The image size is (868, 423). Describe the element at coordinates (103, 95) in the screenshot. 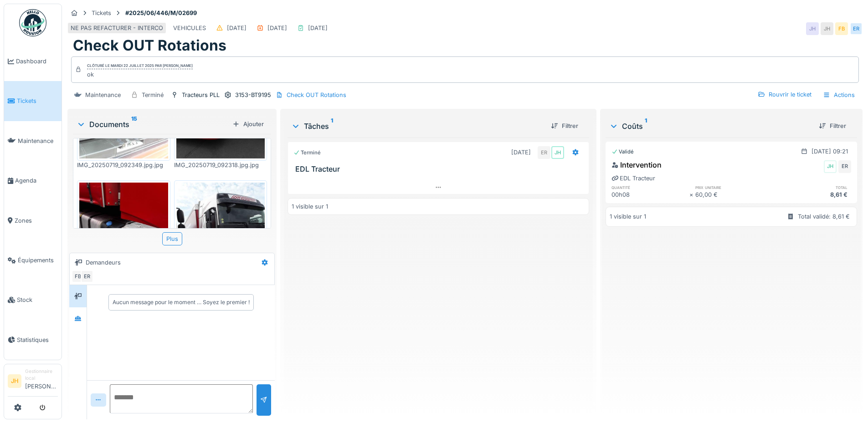

I see `div: Maintenance` at that location.